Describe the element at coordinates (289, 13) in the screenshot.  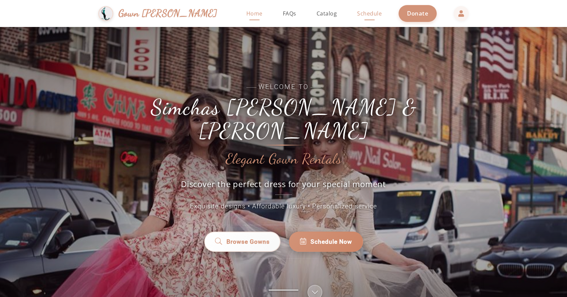
I see `span: FAQs` at that location.